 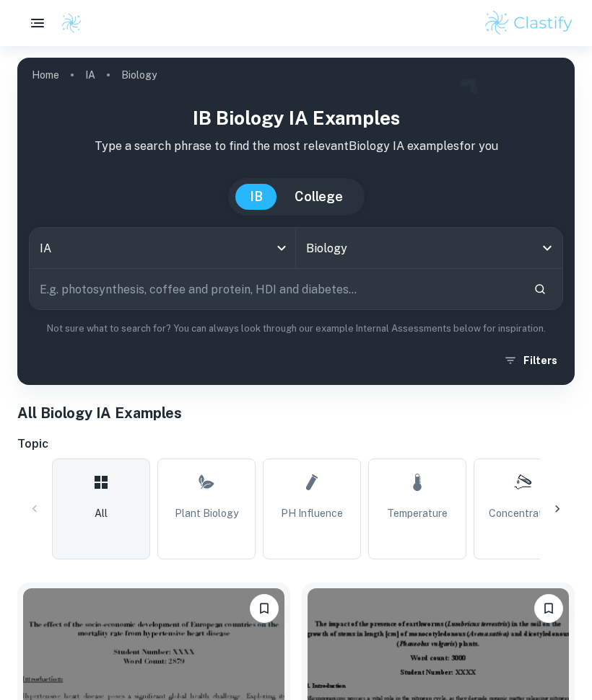 I want to click on button: Filters, so click(x=531, y=360).